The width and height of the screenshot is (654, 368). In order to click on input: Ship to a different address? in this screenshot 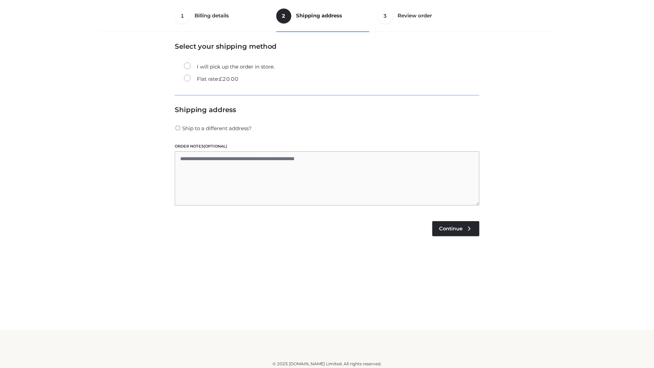, I will do `click(178, 128)`.